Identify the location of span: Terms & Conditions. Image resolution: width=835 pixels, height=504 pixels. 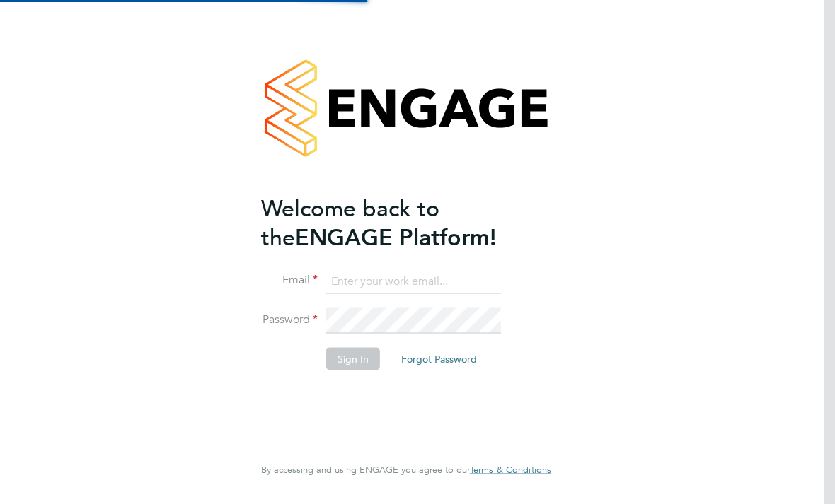
(510, 470).